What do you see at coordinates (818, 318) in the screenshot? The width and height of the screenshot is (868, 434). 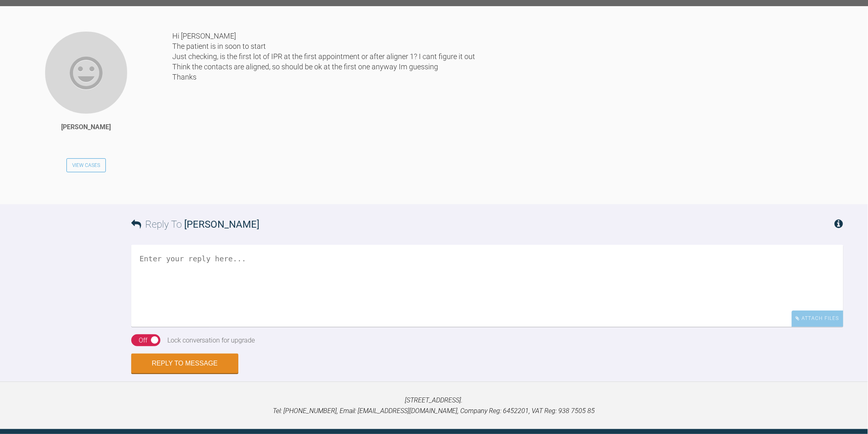 I see `div: Attach Files` at bounding box center [818, 318].